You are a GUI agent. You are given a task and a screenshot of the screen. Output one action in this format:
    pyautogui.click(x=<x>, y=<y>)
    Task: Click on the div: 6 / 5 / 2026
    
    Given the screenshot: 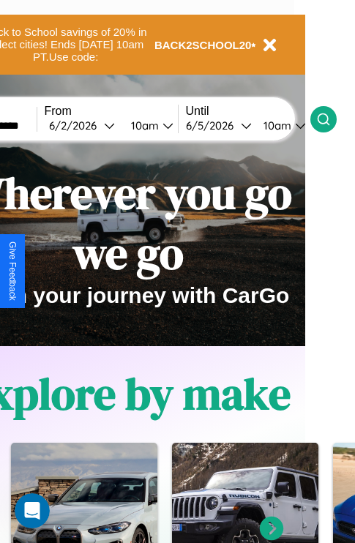 What is the action you would take?
    pyautogui.click(x=213, y=125)
    